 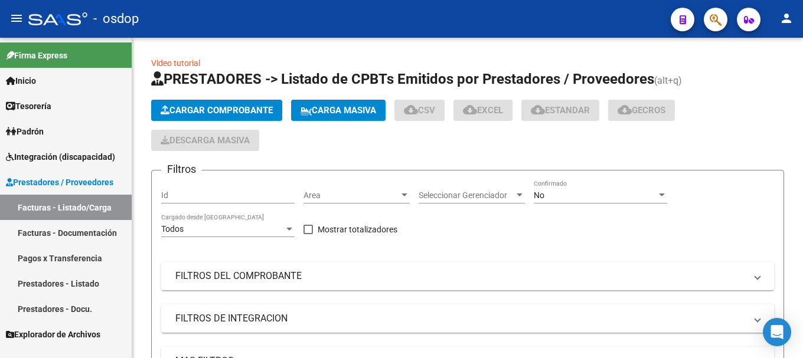 What do you see at coordinates (403, 79) in the screenshot?
I see `span: PRESTADORES -> Listado de CPBTs Emitidos por Prestadores / Proveedores` at bounding box center [403, 79].